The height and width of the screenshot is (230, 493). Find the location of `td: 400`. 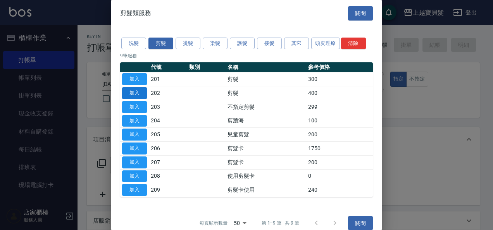

td: 400 is located at coordinates (339, 93).